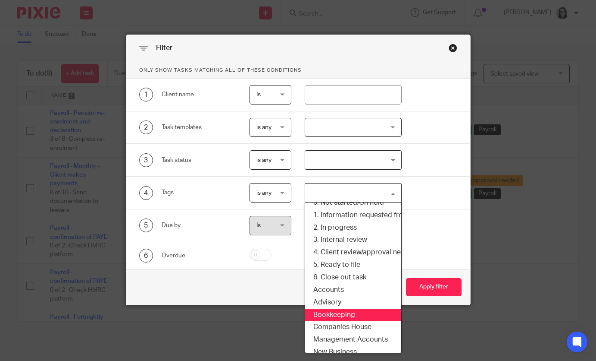 Image resolution: width=596 pixels, height=361 pixels. I want to click on li: Bookkeeping, so click(353, 314).